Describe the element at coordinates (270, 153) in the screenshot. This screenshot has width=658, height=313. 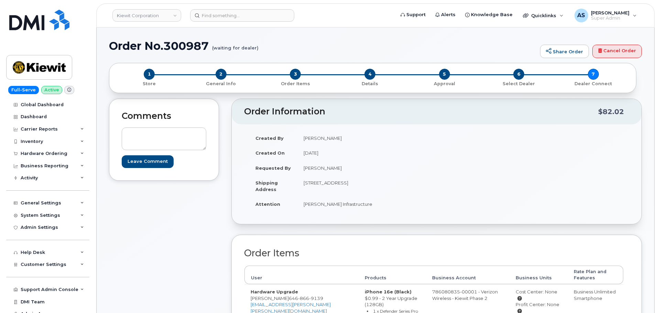
I see `strong: Created On` at that location.